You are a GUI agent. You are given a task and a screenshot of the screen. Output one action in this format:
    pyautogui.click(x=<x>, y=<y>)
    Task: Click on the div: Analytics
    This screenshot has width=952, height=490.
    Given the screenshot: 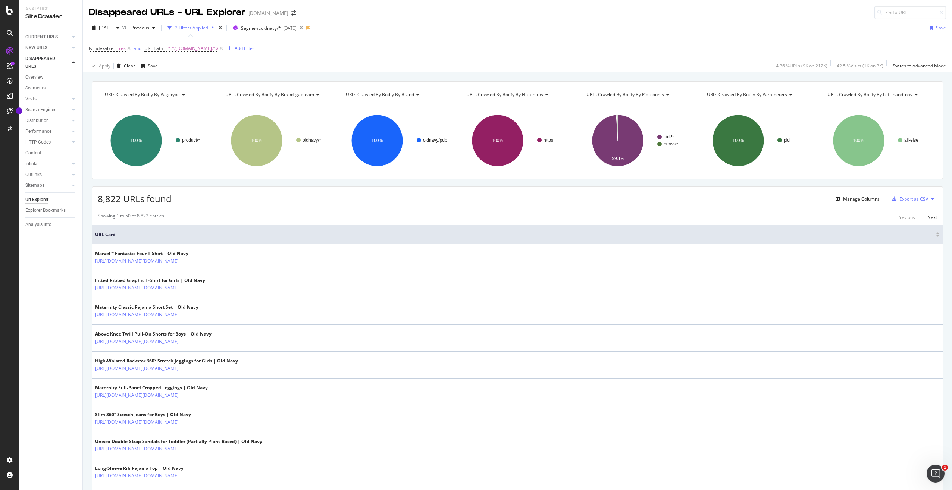 What is the action you would take?
    pyautogui.click(x=51, y=9)
    